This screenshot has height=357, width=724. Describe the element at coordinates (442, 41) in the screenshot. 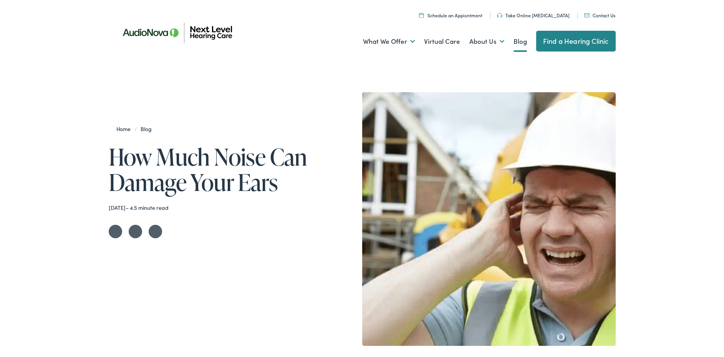

I see `a: Virtual Care` at that location.